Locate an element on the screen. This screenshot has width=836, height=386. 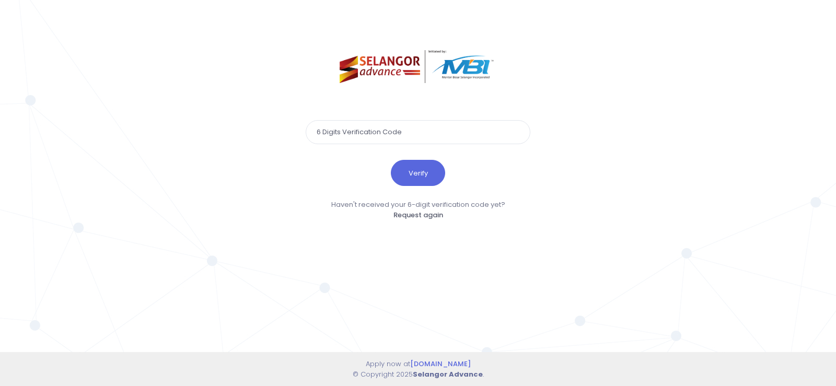
button: Verify is located at coordinates (418, 173).